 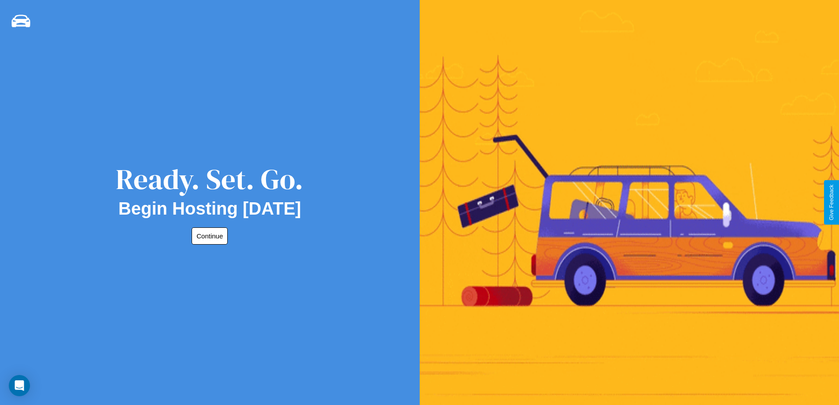 I want to click on button: Continue, so click(x=210, y=236).